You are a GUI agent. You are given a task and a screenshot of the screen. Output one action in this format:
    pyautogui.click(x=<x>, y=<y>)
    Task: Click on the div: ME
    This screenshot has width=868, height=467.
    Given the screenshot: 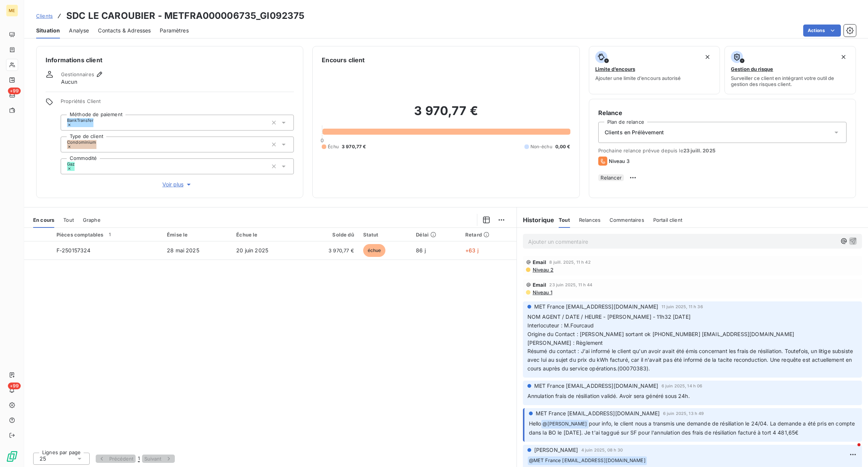 What is the action you would take?
    pyautogui.click(x=12, y=11)
    